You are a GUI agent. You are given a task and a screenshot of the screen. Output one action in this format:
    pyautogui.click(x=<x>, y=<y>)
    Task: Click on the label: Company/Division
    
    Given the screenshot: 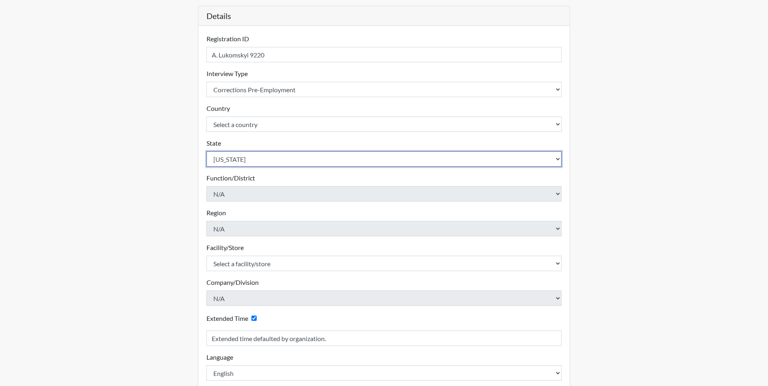 What is the action you would take?
    pyautogui.click(x=233, y=283)
    